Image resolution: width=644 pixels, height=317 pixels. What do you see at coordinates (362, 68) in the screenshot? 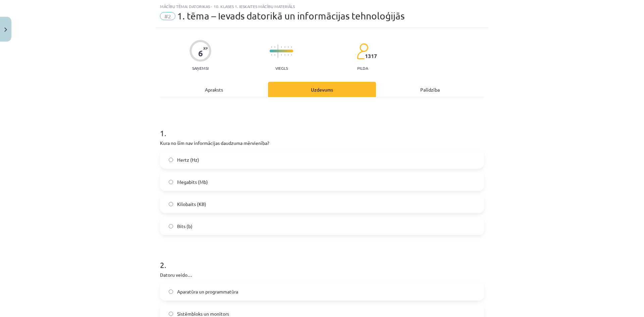
I see `p: pilda` at bounding box center [362, 68].